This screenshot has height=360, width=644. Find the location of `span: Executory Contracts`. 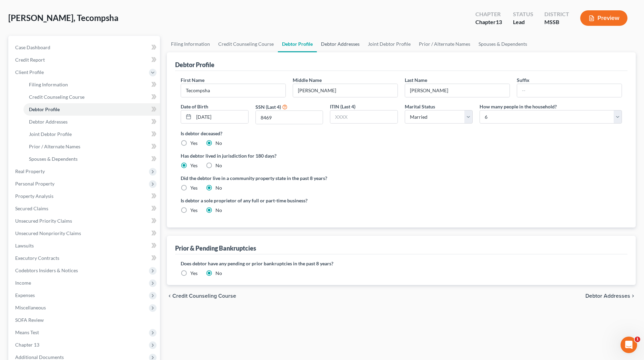

span: Executory Contracts is located at coordinates (37, 258).